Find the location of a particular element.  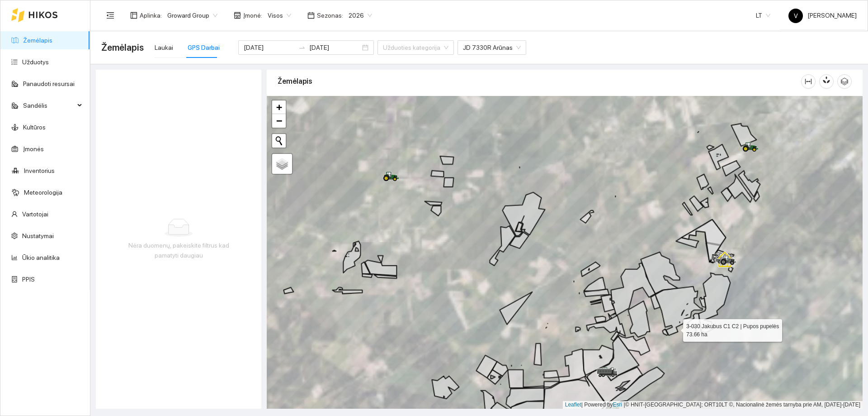

a: Įmonės is located at coordinates (33, 149).